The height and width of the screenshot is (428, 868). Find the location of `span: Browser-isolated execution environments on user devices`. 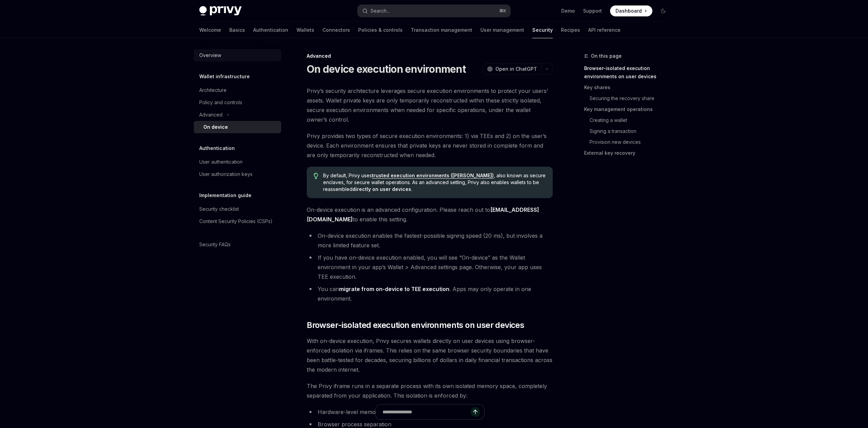

span: Browser-isolated execution environments on user devices is located at coordinates (416, 325).